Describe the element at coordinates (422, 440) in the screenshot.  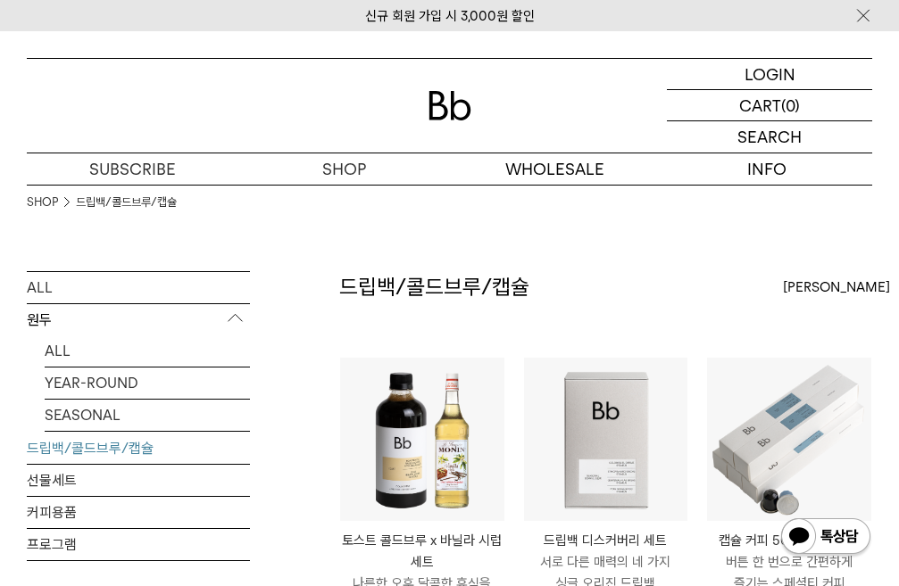
I see `a: 토스트 콜드브루 x 바닐라 시럽 세트` at that location.